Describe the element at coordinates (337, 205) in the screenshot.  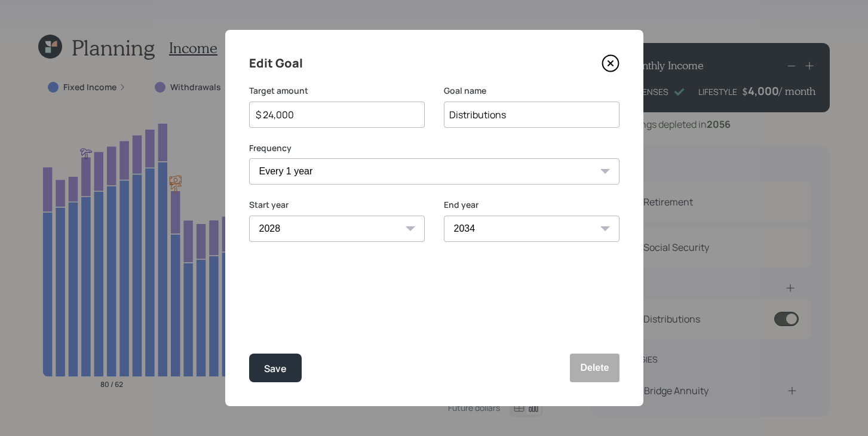
I see `label: Start year` at that location.